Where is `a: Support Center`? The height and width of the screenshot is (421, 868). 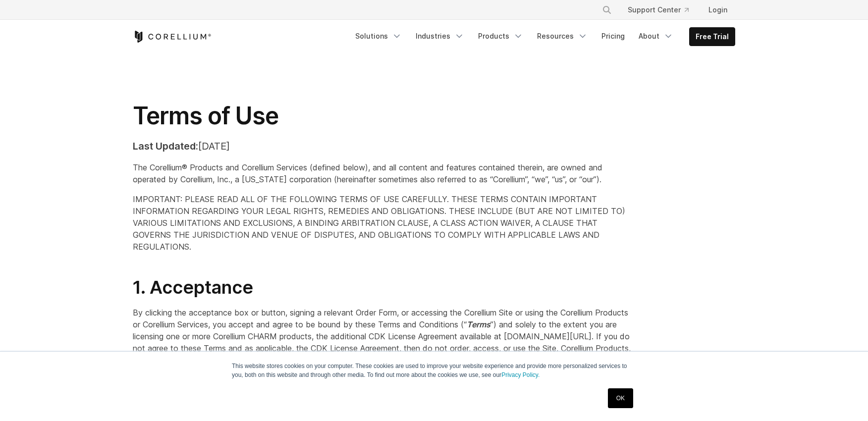
a: Support Center is located at coordinates (658, 10).